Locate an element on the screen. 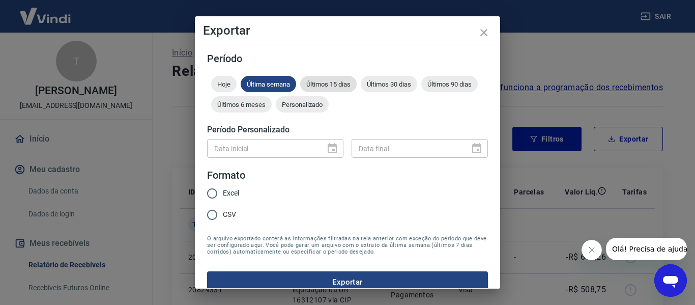  span: Últimos 30 dias is located at coordinates (389, 84).